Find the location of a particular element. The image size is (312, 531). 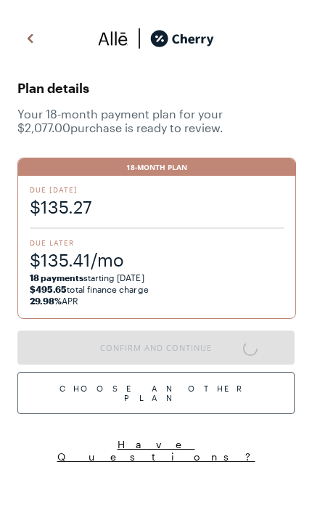

div: Choose Another Plan is located at coordinates (156, 393).